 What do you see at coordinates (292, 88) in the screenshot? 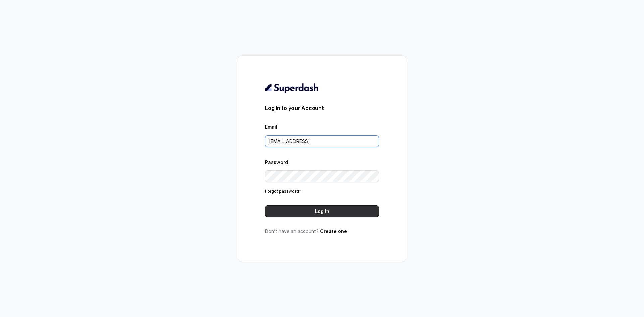
I see `img: light.svg` at bounding box center [292, 88].